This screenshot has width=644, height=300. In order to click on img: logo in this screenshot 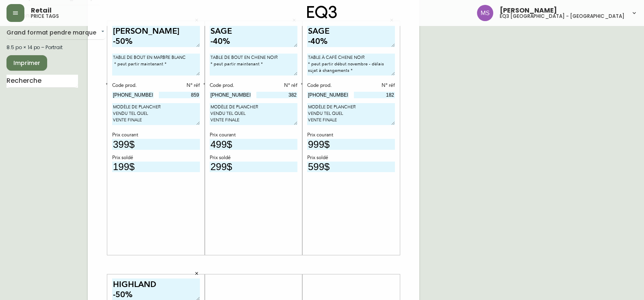, I will do `click(322, 12)`.